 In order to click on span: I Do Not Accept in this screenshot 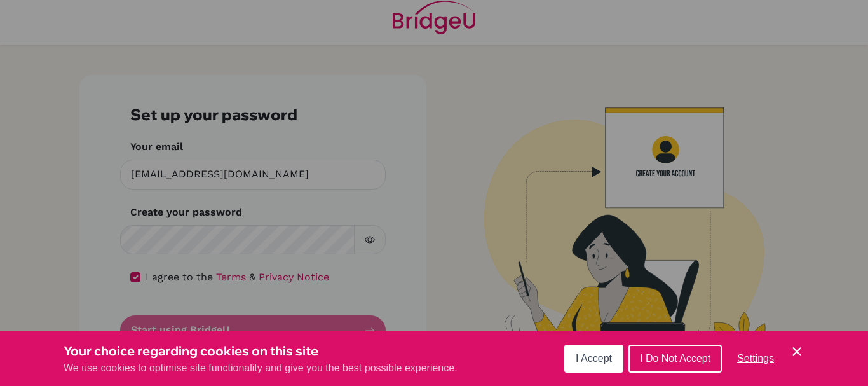, I will do `click(675, 358)`.